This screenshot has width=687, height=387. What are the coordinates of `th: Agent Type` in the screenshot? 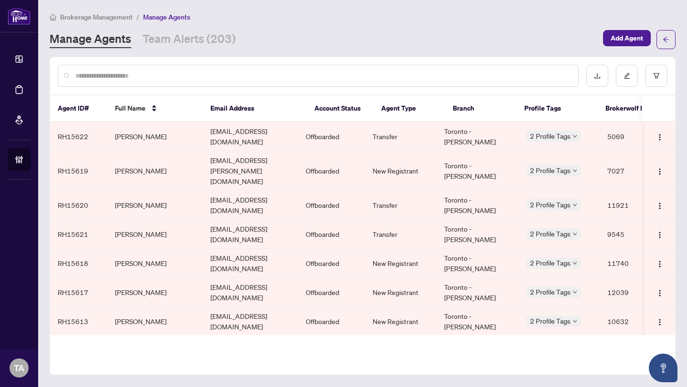 It's located at (409, 109).